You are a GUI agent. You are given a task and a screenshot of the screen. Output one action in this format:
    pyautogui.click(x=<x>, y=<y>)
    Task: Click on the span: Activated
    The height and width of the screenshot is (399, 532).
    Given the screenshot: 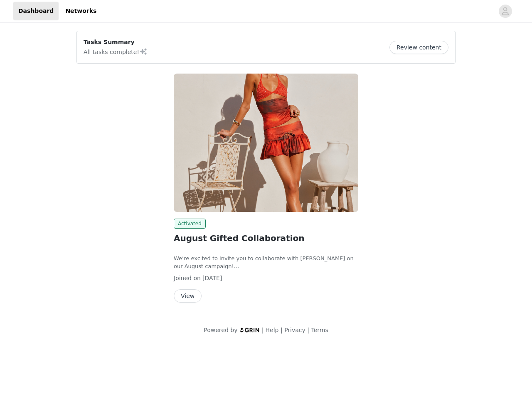 What is the action you would take?
    pyautogui.click(x=189, y=223)
    